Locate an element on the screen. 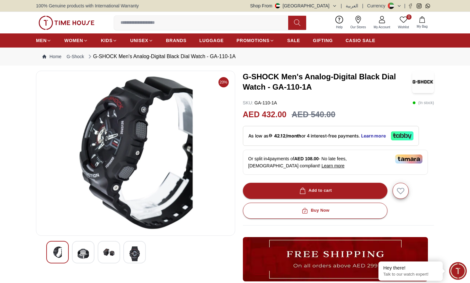 This screenshot has width=470, height=283. button: My Bag is located at coordinates (422, 22).